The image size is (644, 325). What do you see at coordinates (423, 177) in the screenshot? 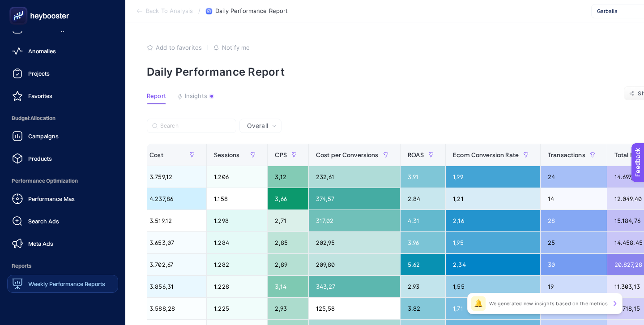
I see `div: 3,91` at bounding box center [423, 177].